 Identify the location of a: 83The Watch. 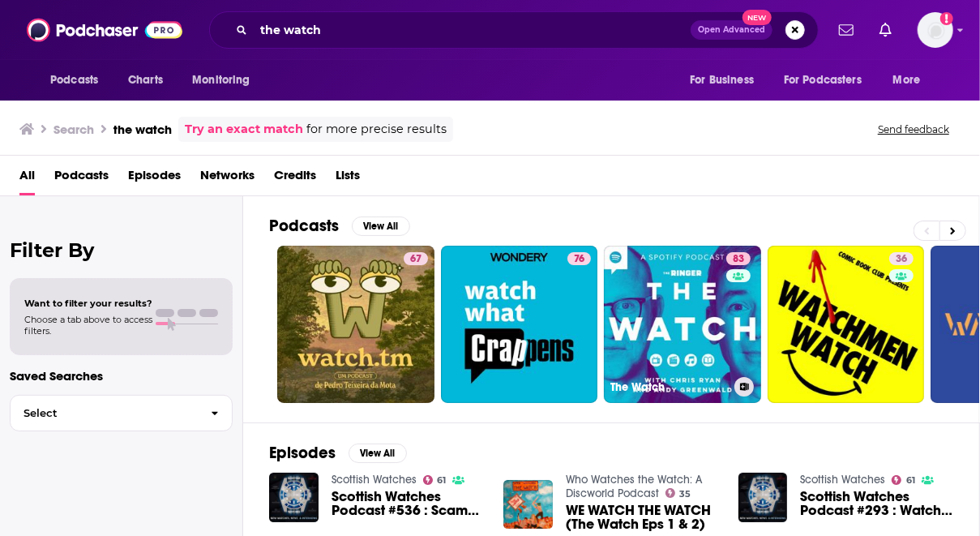
(683, 324).